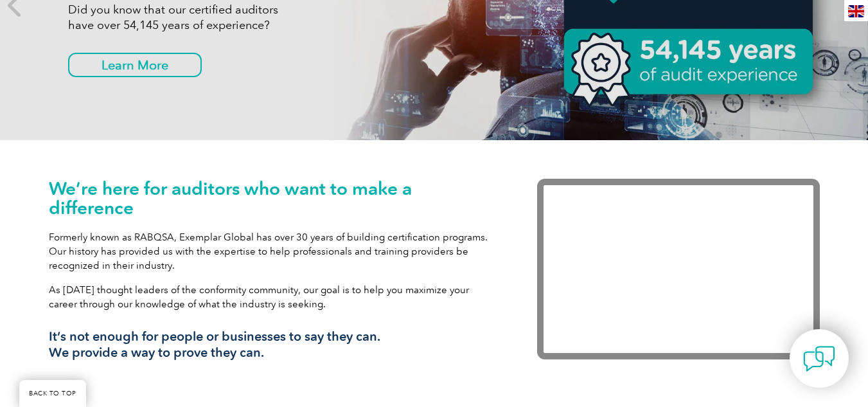 The width and height of the screenshot is (868, 407). What do you see at coordinates (53, 393) in the screenshot?
I see `a: BACK TO TOP` at bounding box center [53, 393].